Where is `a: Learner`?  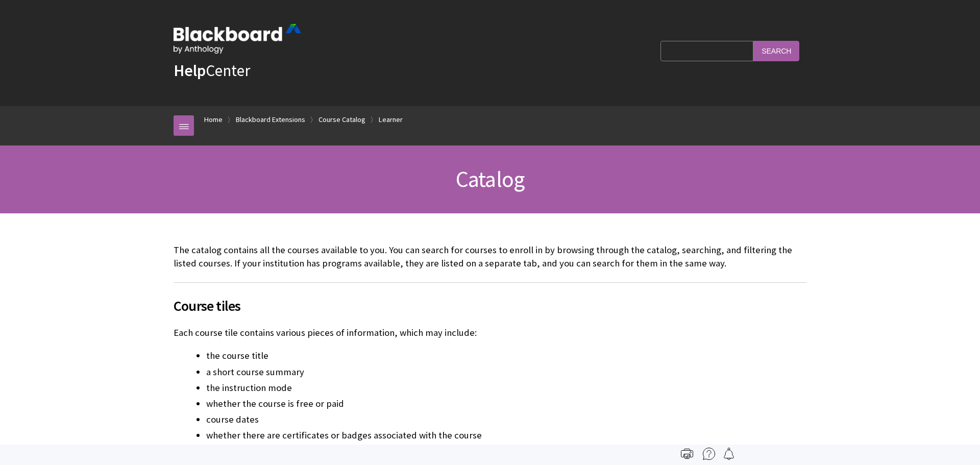
a: Learner is located at coordinates (390, 119).